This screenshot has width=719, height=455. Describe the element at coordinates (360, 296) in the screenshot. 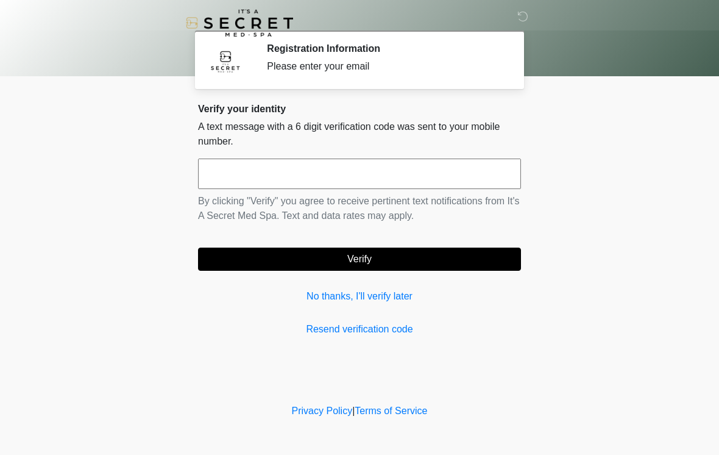

I see `a: No thanks, I'll verify later` at that location.